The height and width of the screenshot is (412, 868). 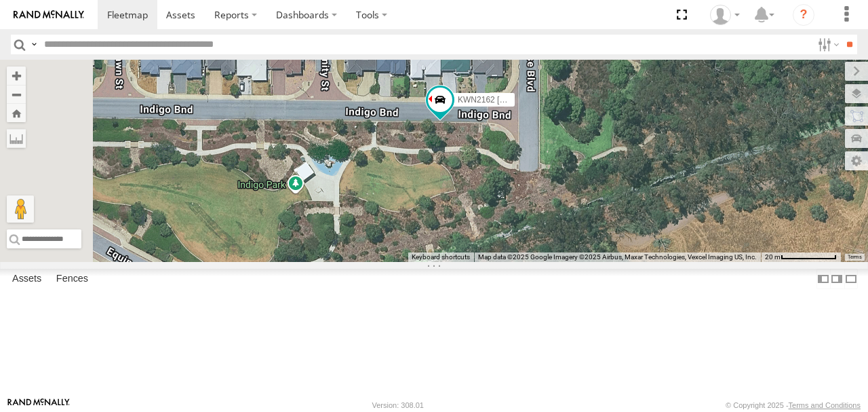 I want to click on label: Dock Summary Table to the Right, so click(x=836, y=278).